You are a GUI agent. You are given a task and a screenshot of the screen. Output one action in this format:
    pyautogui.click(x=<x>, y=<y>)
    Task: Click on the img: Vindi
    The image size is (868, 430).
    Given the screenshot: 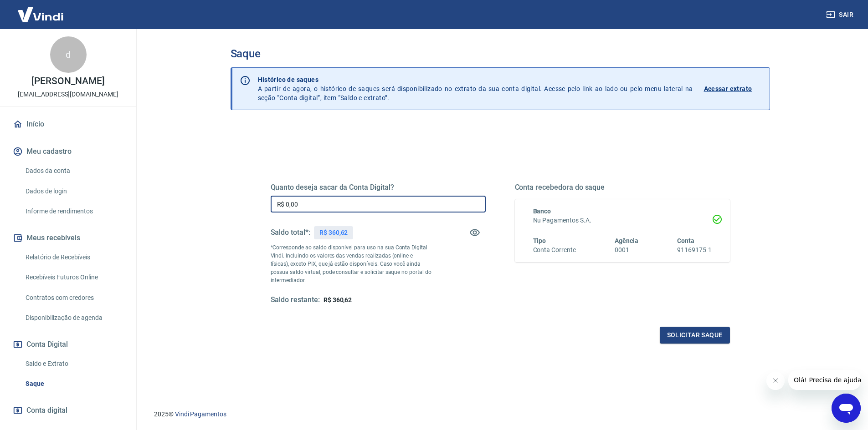 What is the action you would take?
    pyautogui.click(x=41, y=14)
    